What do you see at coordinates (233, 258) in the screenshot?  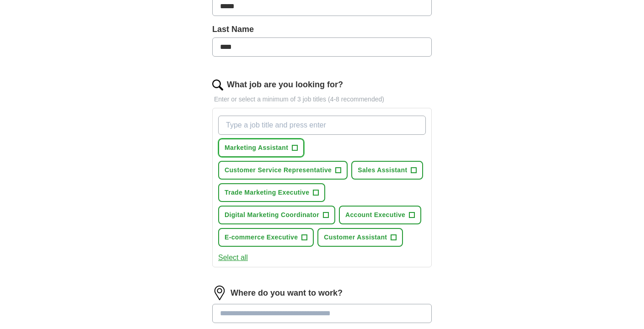 I see `button: Select all` at bounding box center [233, 258].